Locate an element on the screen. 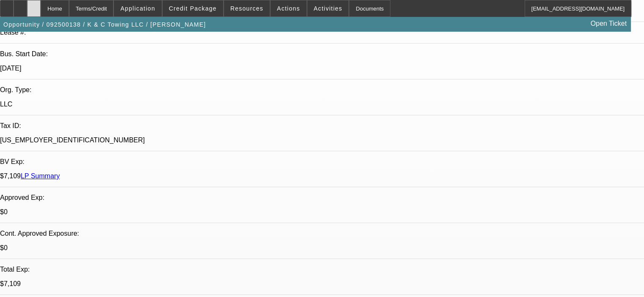  span: Resources is located at coordinates (247, 8).